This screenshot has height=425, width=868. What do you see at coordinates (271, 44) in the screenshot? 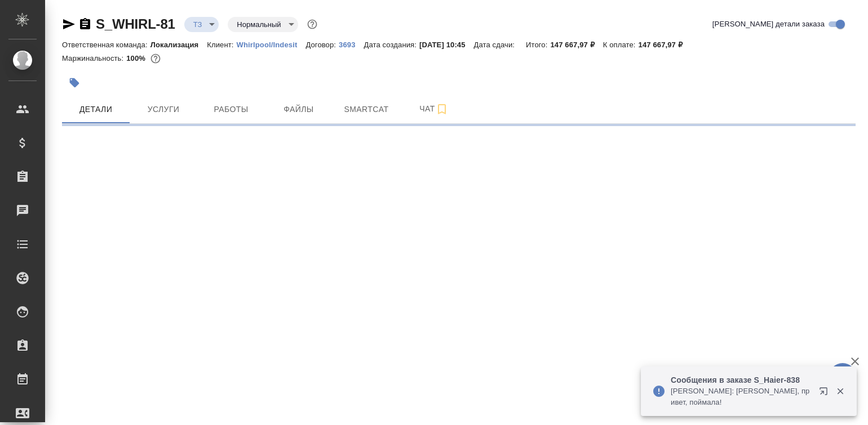
I see `a: Whirlpool/Indesit` at bounding box center [271, 44].